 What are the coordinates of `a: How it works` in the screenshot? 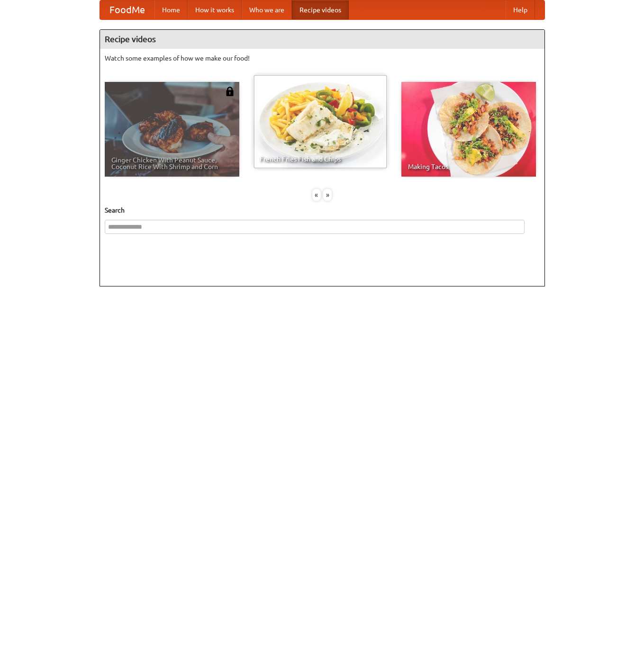 It's located at (214, 10).